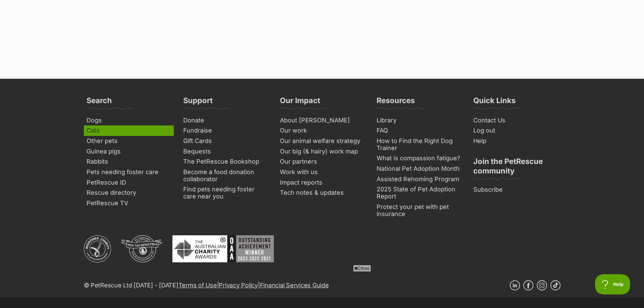 This screenshot has height=308, width=644. Describe the element at coordinates (129, 130) in the screenshot. I see `a: Cats` at that location.